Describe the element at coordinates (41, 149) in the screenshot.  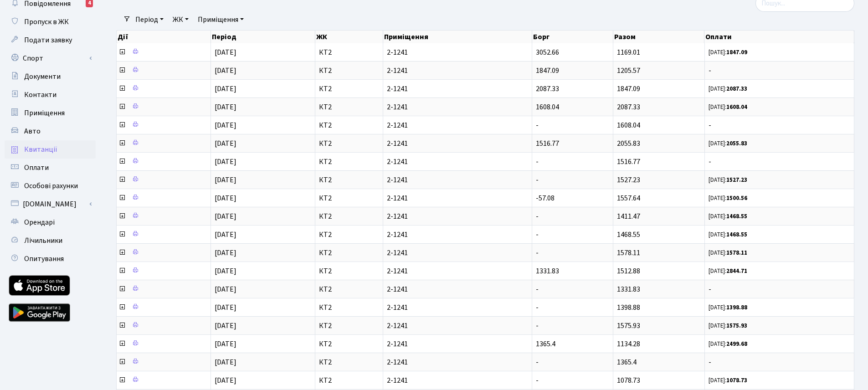
I see `span: Квитанції` at that location.